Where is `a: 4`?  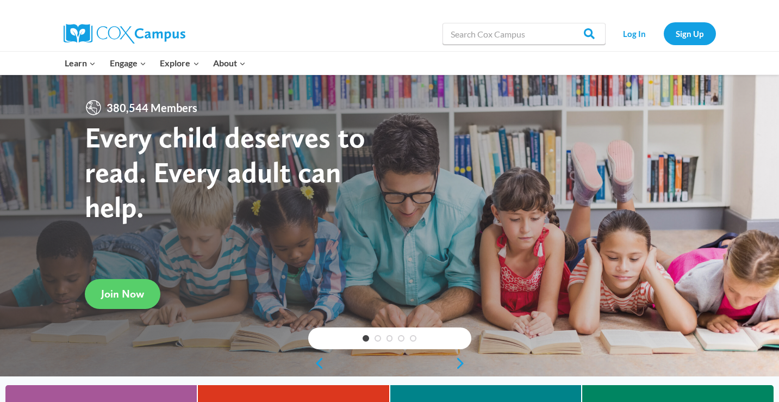 a: 4 is located at coordinates (401, 338).